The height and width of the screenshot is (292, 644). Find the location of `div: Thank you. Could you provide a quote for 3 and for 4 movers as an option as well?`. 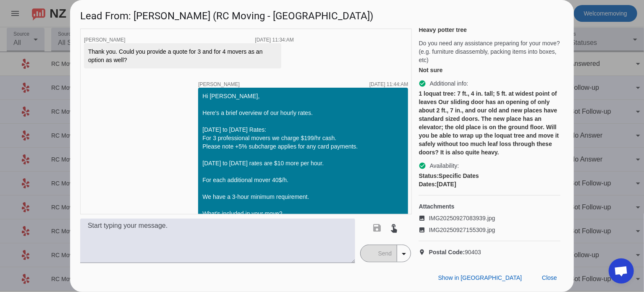

div: Thank you. Could you provide a quote for 3 and for 4 movers as an option as well? is located at coordinates (182, 56).